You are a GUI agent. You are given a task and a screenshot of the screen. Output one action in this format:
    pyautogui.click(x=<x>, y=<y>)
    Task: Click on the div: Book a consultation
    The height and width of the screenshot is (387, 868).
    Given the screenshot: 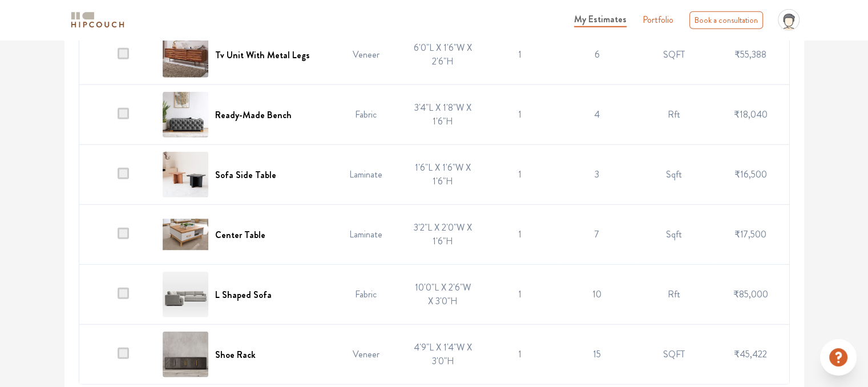 What is the action you would take?
    pyautogui.click(x=726, y=20)
    